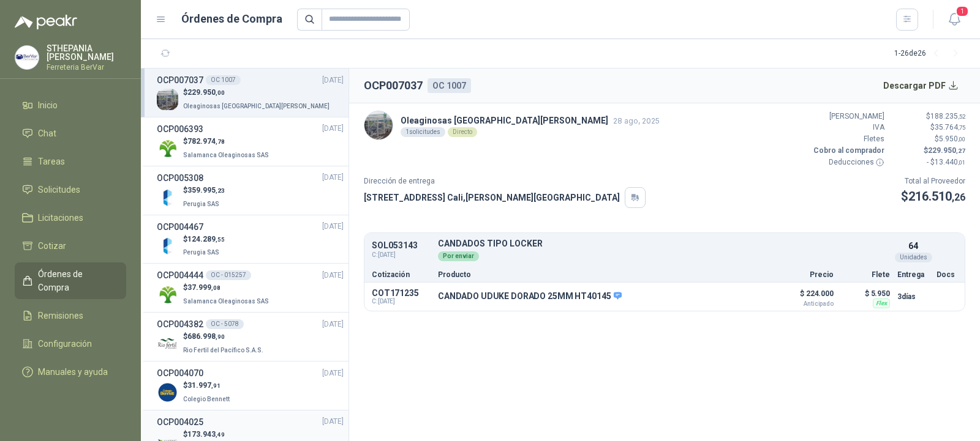 Image resolution: width=980 pixels, height=441 pixels. What do you see at coordinates (47, 133) in the screenshot?
I see `span: Chat` at bounding box center [47, 133].